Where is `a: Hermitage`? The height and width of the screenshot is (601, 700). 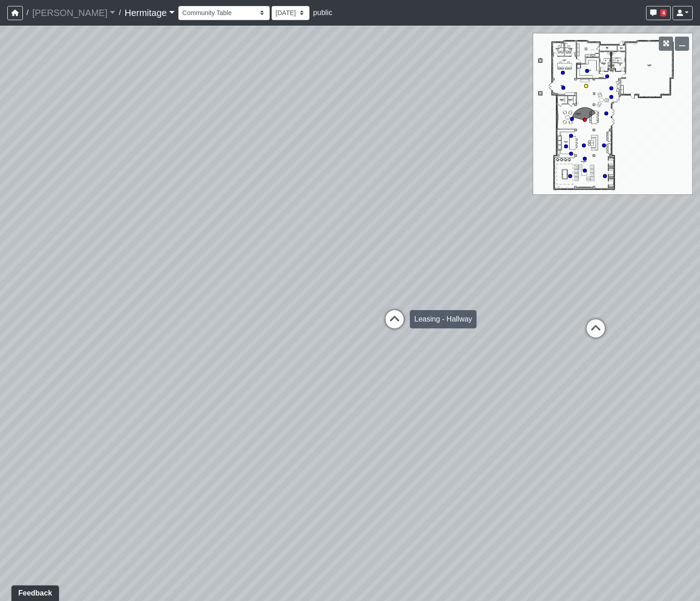
a: Hermitage is located at coordinates (149, 13).